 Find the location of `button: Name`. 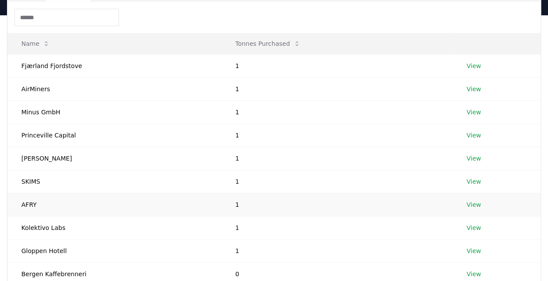

button: Name is located at coordinates (35, 44).